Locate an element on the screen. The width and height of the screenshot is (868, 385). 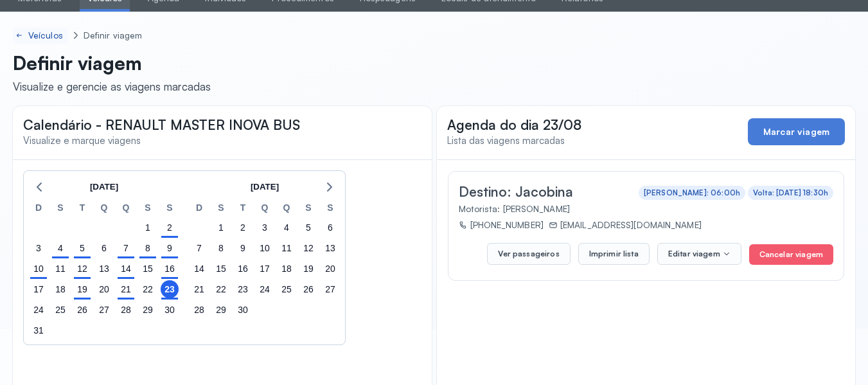
div: terça-feira, 23 de set. de 2025 is located at coordinates (242, 289).